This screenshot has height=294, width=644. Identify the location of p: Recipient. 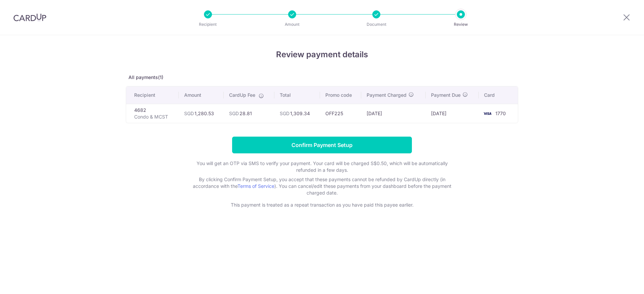
(208, 24).